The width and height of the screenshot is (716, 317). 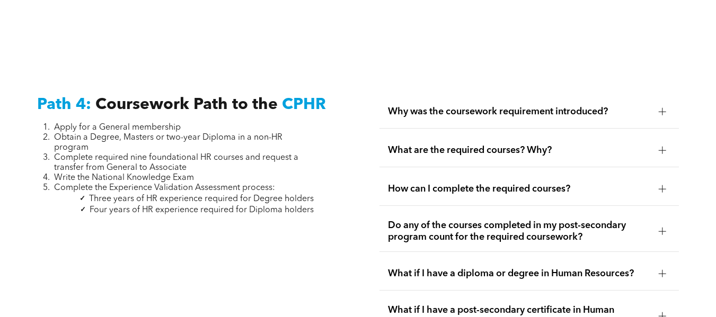 What do you see at coordinates (124, 178) in the screenshot?
I see `span: Write the National Knowledge Exam` at bounding box center [124, 178].